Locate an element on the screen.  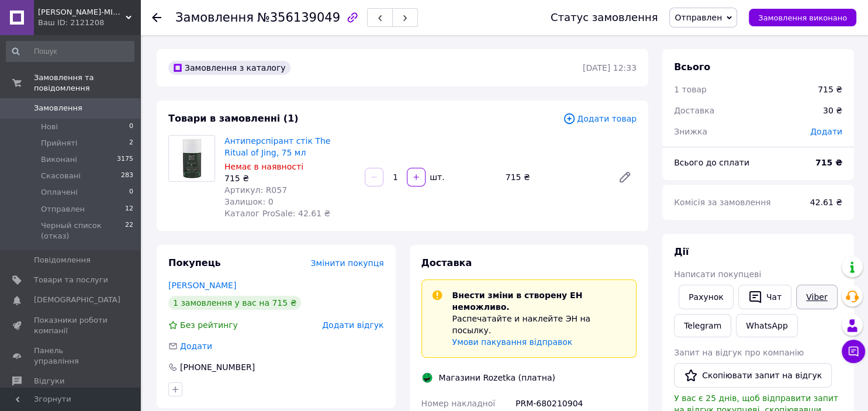
span: Додати товар is located at coordinates (599, 119).